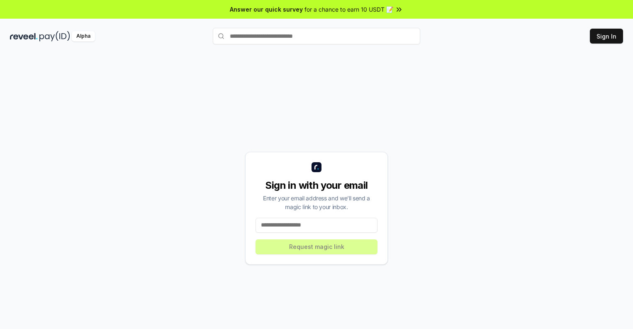  I want to click on button: Sign In, so click(606, 36).